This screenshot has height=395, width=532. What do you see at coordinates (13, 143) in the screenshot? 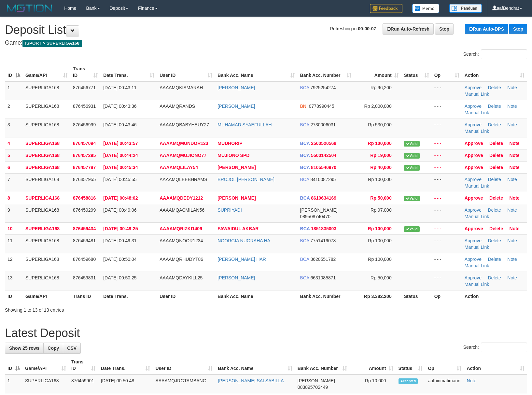
I see `td: 4` at bounding box center [13, 143].